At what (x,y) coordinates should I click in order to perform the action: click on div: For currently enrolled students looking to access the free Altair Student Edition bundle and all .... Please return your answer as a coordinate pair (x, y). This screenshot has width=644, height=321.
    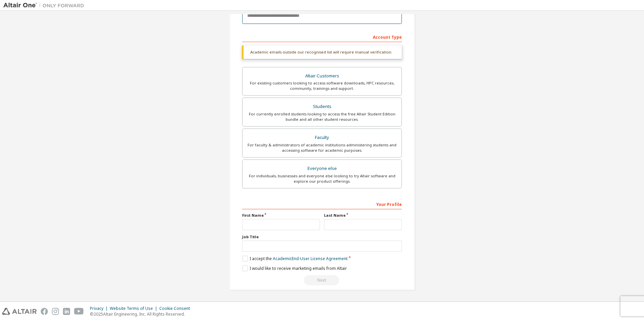
    Looking at the image, I should click on (322, 117).